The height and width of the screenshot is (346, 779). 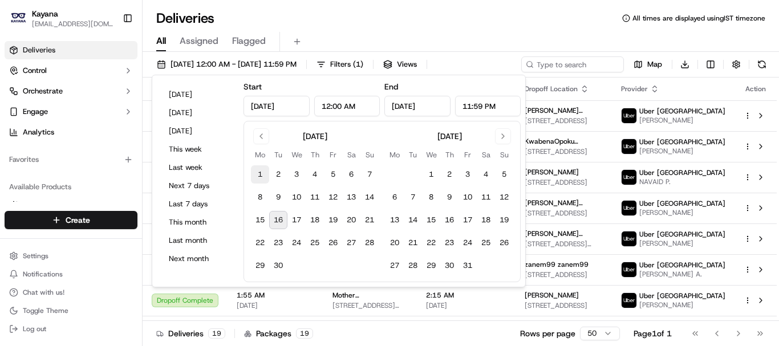 What do you see at coordinates (413, 266) in the screenshot?
I see `button: 28` at bounding box center [413, 266].